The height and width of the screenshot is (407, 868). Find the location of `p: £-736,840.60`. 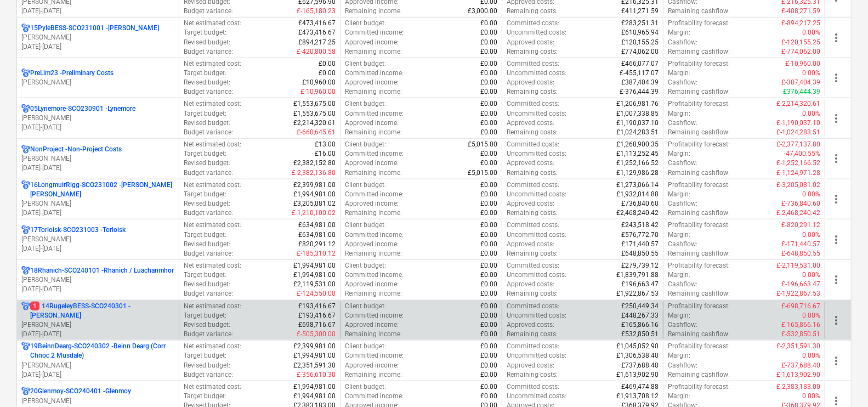

p: £-736,840.60 is located at coordinates (801, 204).